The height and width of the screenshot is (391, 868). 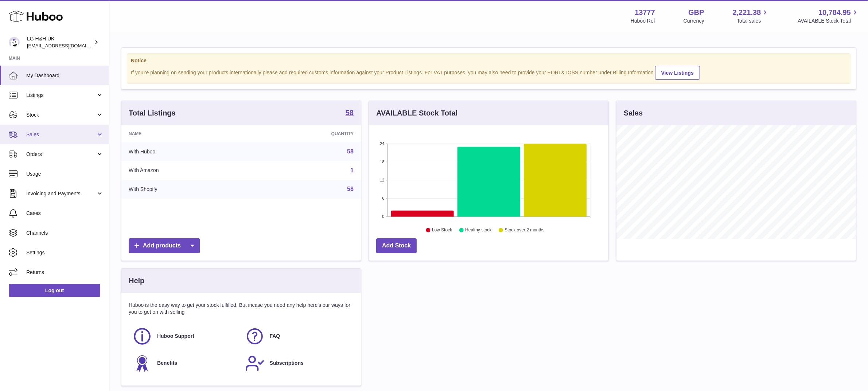 What do you see at coordinates (185, 337) in the screenshot?
I see `a: Huboo Support` at bounding box center [185, 337].